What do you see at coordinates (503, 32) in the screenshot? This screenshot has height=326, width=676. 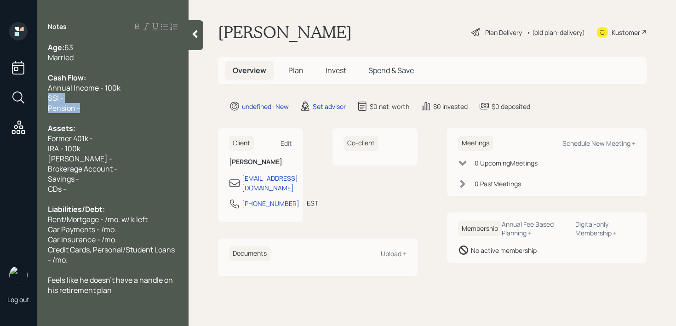 I see `div: Plan Delivery` at bounding box center [503, 32].